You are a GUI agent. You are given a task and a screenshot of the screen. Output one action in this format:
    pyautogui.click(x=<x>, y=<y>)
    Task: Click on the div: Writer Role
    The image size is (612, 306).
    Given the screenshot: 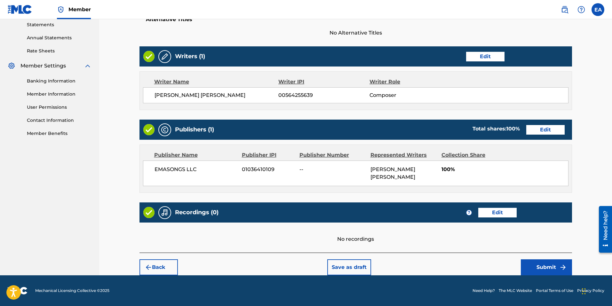 What is the action you would take?
    pyautogui.click(x=411, y=82)
    